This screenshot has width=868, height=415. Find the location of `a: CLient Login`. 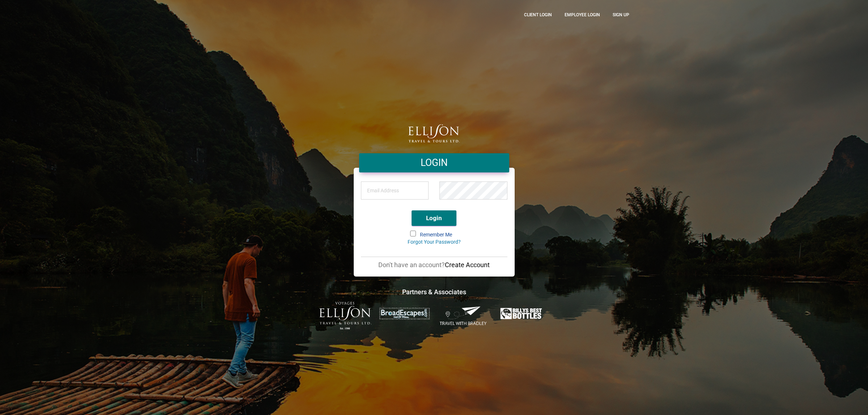

a: CLient Login is located at coordinates (538, 15).